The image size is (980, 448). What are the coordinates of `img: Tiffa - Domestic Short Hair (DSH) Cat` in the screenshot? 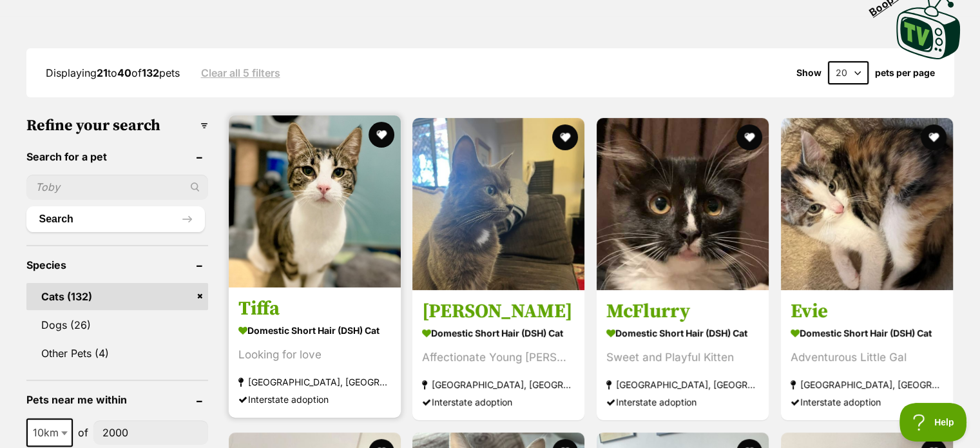 It's located at (315, 201).